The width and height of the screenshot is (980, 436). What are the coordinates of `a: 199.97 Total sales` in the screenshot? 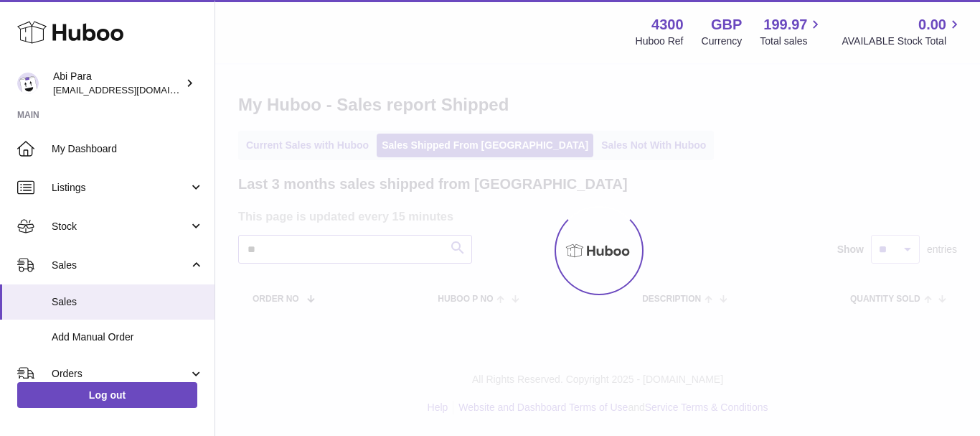 It's located at (792, 32).